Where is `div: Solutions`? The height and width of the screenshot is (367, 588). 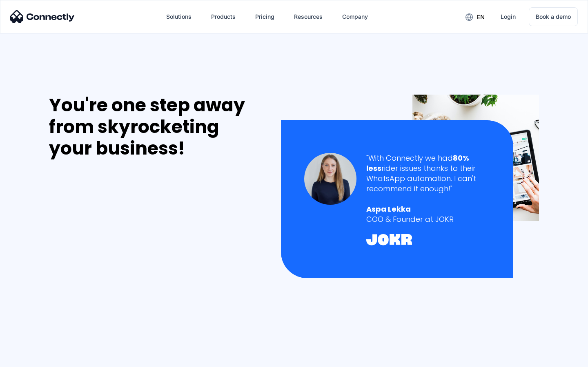 div: Solutions is located at coordinates (179, 17).